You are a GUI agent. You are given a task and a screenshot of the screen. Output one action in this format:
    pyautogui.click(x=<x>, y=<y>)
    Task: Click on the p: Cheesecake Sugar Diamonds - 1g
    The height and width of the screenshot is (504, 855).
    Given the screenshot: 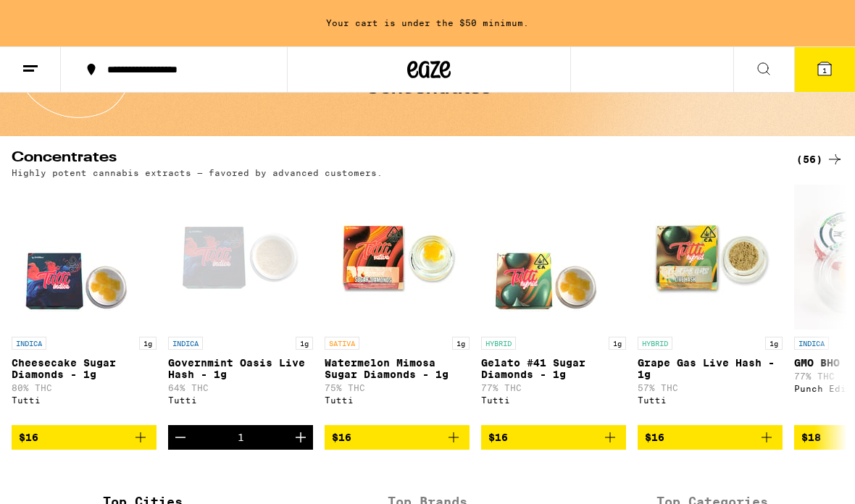 What is the action you would take?
    pyautogui.click(x=84, y=369)
    